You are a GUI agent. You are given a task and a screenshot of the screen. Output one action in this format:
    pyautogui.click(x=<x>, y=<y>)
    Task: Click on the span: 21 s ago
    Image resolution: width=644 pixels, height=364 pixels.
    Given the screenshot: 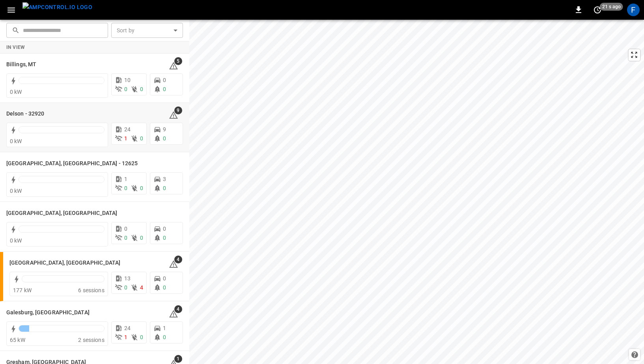 What is the action you would take?
    pyautogui.click(x=611, y=7)
    